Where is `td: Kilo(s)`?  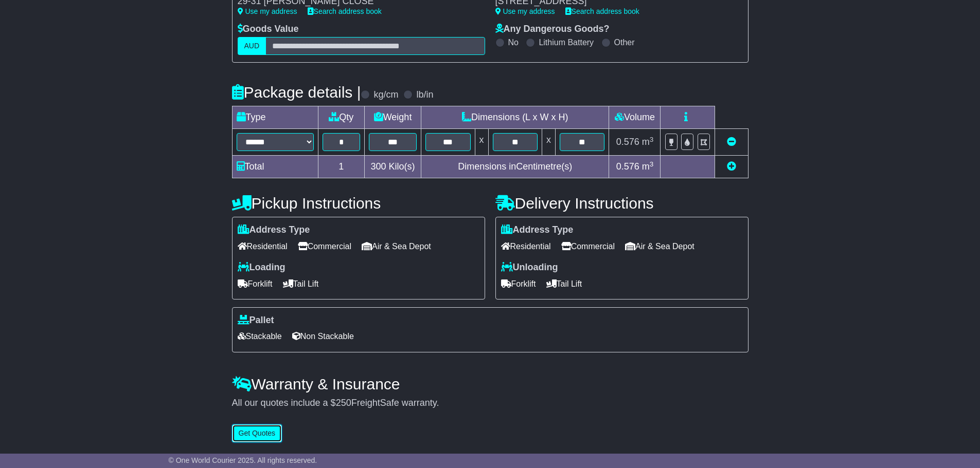 td: Kilo(s) is located at coordinates (393, 167).